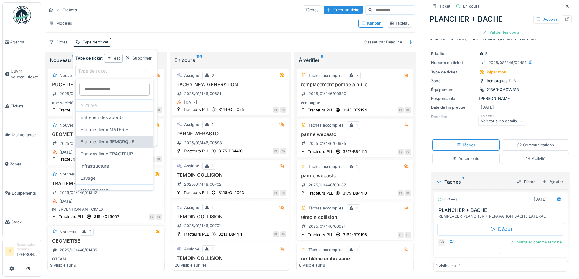 This screenshot has height=279, width=579. What do you see at coordinates (10, 251) in the screenshot?
I see `li: JP` at bounding box center [10, 251].